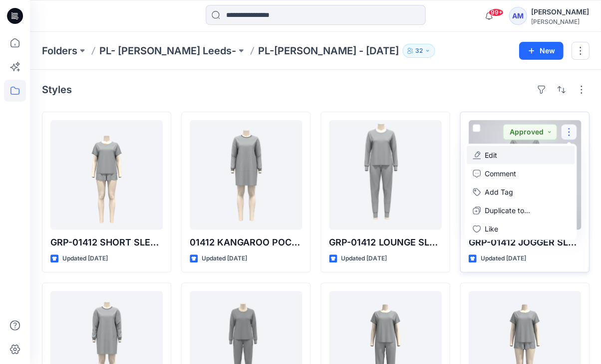 The height and width of the screenshot is (364, 601). I want to click on p: GRP-01412 JOGGER SLEEP SET_DEV_REV2, so click(524, 242).